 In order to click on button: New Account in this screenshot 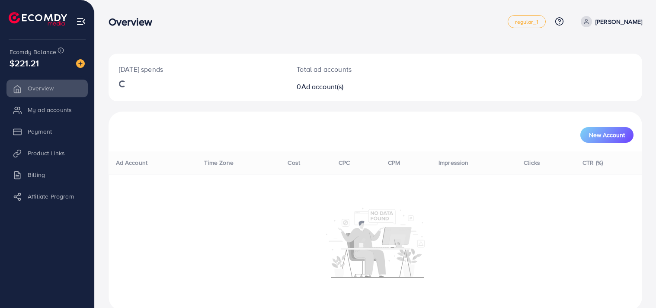, I will do `click(606, 135)`.